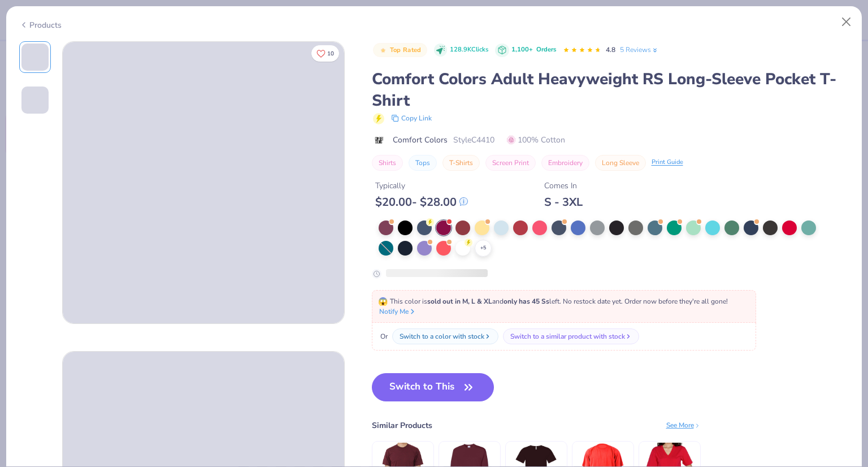 This screenshot has width=868, height=467. Describe the element at coordinates (683, 425) in the screenshot. I see `div: See More` at that location.